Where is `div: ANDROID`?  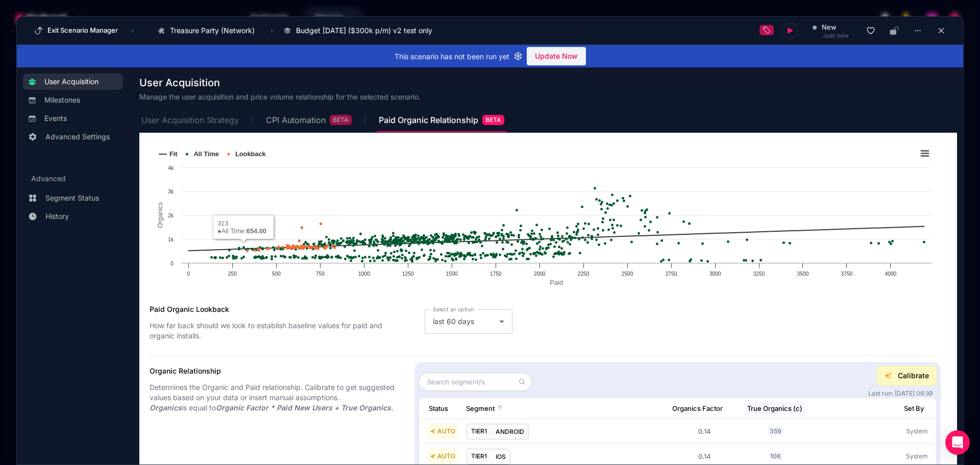 div: ANDROID is located at coordinates (509, 431).